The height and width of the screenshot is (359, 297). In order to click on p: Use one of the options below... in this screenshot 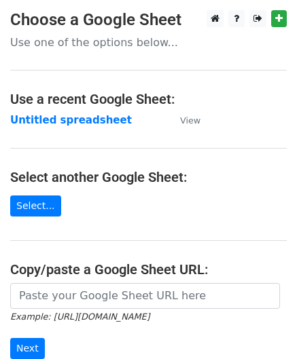, I will do `click(148, 42)`.